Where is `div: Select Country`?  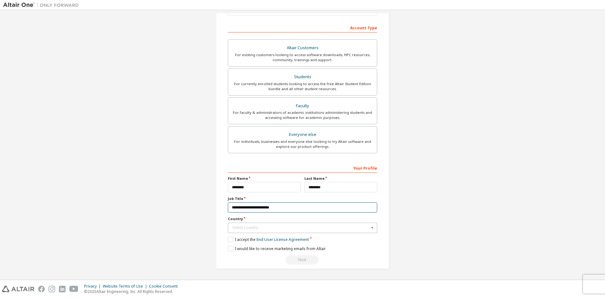
div: Select Country is located at coordinates (301, 228).